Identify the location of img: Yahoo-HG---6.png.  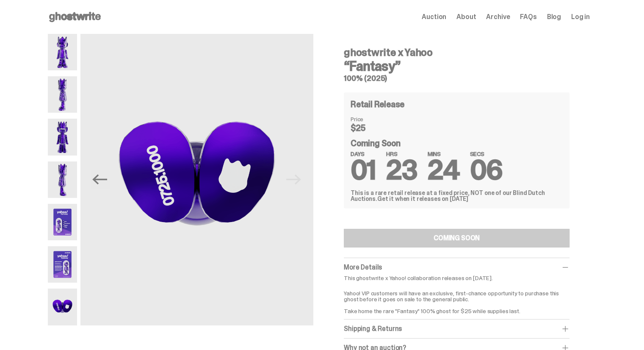
(62, 265).